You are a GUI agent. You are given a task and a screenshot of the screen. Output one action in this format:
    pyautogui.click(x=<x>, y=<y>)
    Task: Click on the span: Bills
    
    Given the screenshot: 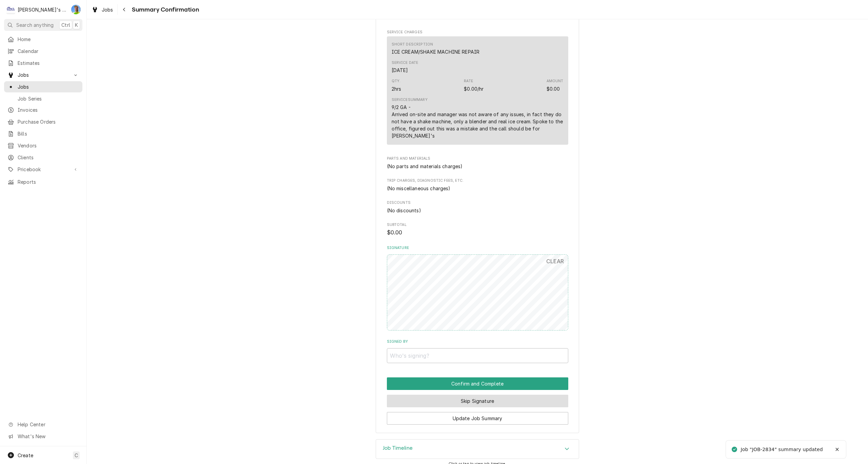 What is the action you would take?
    pyautogui.click(x=48, y=133)
    